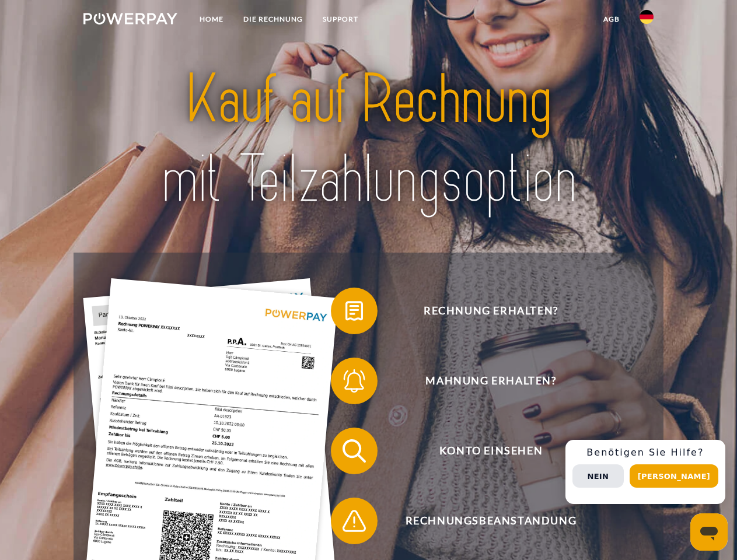  Describe the element at coordinates (130, 19) in the screenshot. I see `img: logo-powerpay-white.svg` at that location.